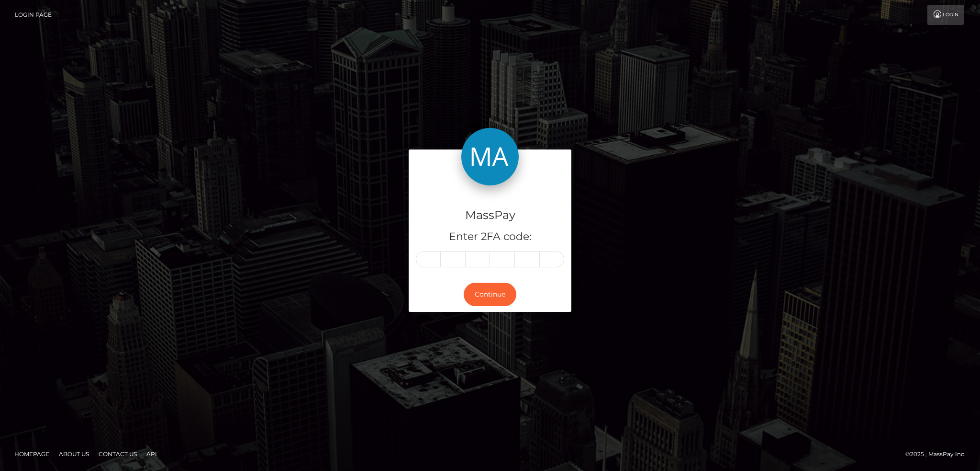 This screenshot has width=980, height=471. I want to click on div: © 2025 , MassPay Inc., so click(939, 454).